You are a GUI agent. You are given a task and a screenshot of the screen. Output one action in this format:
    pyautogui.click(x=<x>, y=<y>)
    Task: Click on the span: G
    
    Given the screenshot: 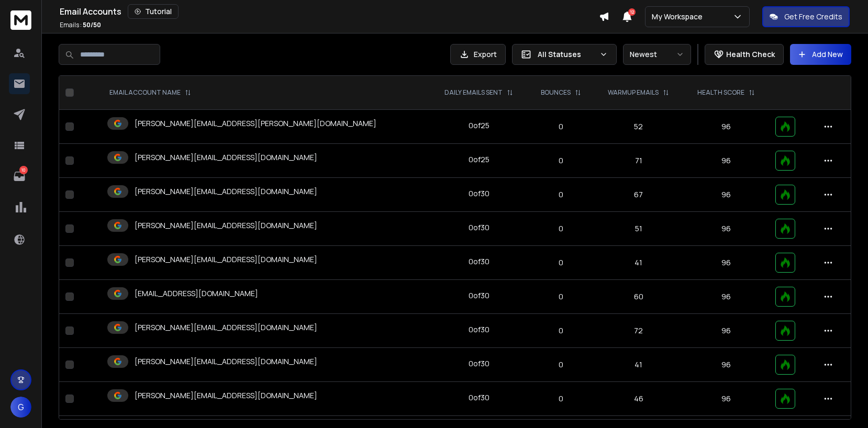 What is the action you would take?
    pyautogui.click(x=21, y=407)
    